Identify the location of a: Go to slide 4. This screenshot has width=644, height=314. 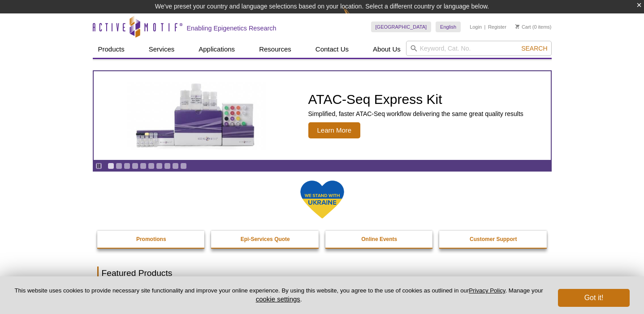
(135, 166).